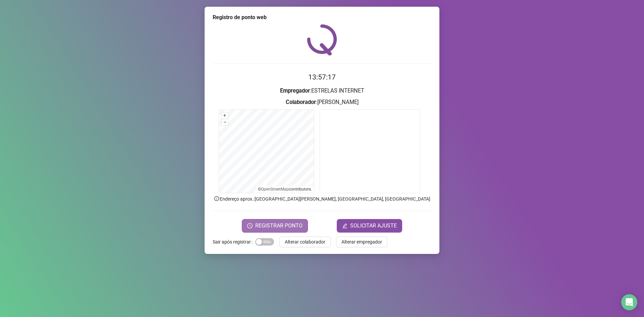 Image resolution: width=644 pixels, height=317 pixels. Describe the element at coordinates (234, 242) in the screenshot. I see `label: Sair após registrar` at that location.